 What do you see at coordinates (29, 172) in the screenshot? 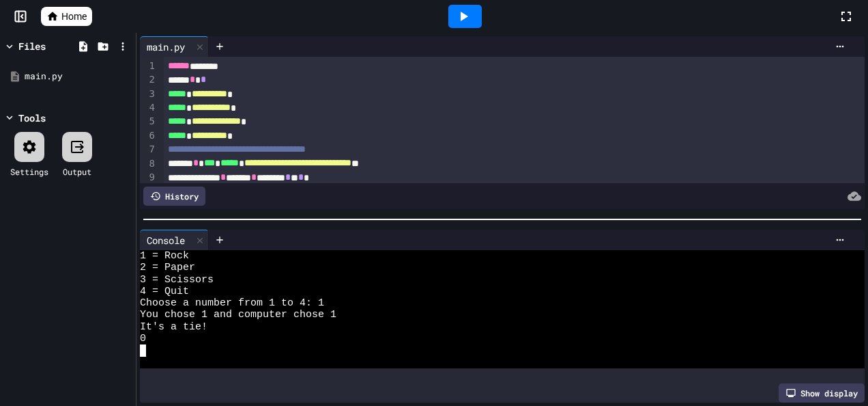
I see `div: Settings` at bounding box center [29, 172].